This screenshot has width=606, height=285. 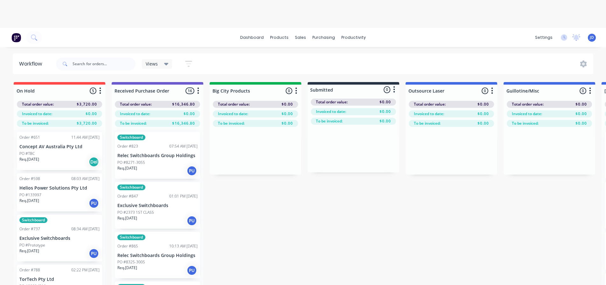 What do you see at coordinates (131, 162) in the screenshot?
I see `p: PO #8271-3055` at bounding box center [131, 162].